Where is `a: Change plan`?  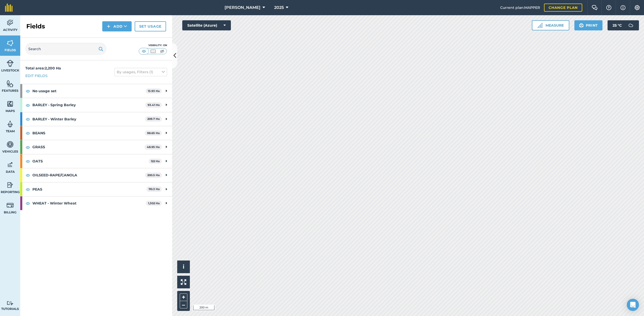 a: Change plan is located at coordinates (563, 8).